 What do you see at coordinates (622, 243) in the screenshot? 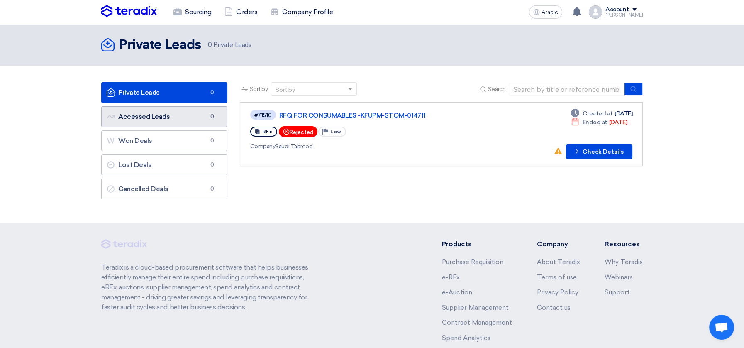
I see `font: Resources` at bounding box center [622, 243].